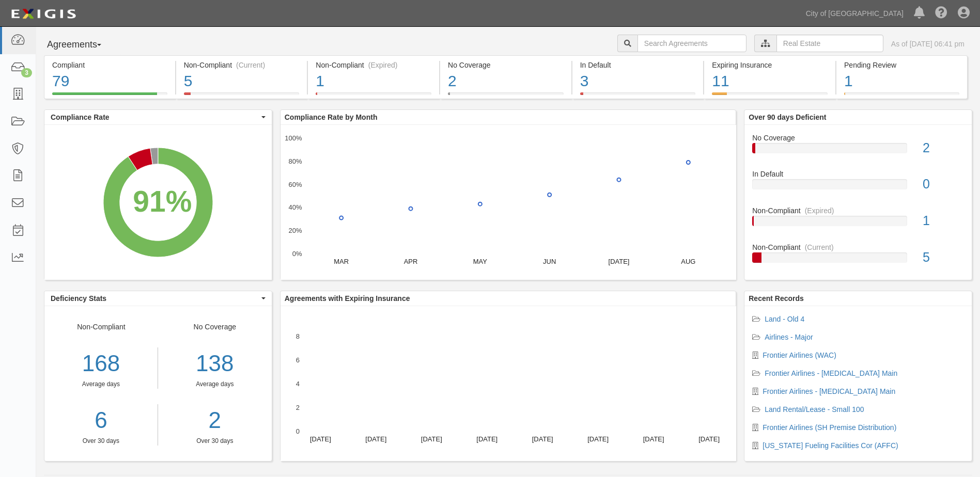 The height and width of the screenshot is (477, 980). Describe the element at coordinates (830, 44) in the screenshot. I see `input: Real Estate` at that location.